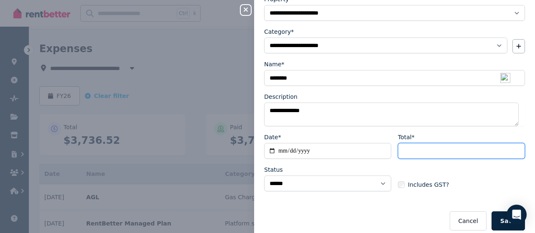 This screenshot has width=535, height=233. Describe the element at coordinates (516, 215) in the screenshot. I see `div: Open Intercom Messenger` at that location.